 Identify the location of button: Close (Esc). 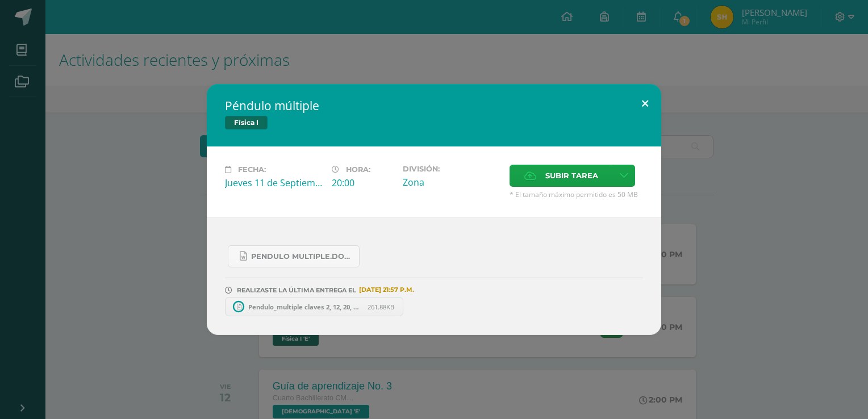
(644, 103).